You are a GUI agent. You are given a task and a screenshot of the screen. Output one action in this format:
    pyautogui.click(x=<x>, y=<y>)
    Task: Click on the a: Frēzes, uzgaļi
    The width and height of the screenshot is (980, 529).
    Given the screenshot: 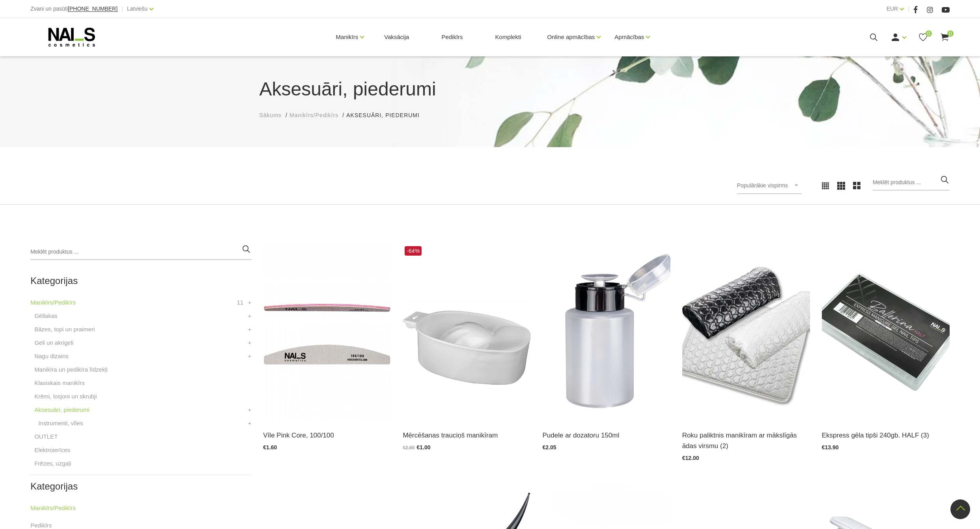 What is the action you would take?
    pyautogui.click(x=52, y=463)
    